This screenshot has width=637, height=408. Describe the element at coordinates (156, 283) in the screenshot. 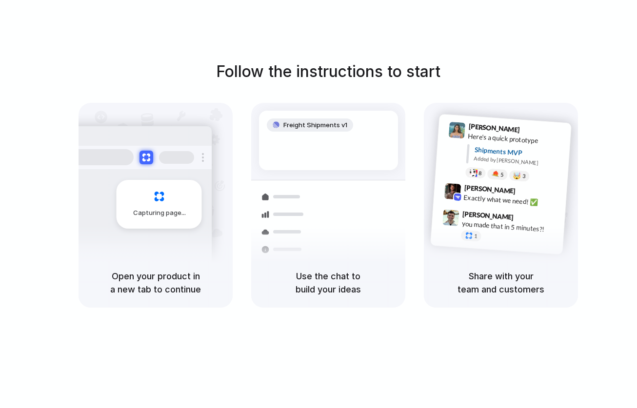

I see `h5: Open your product in a new tab to continue` at that location.